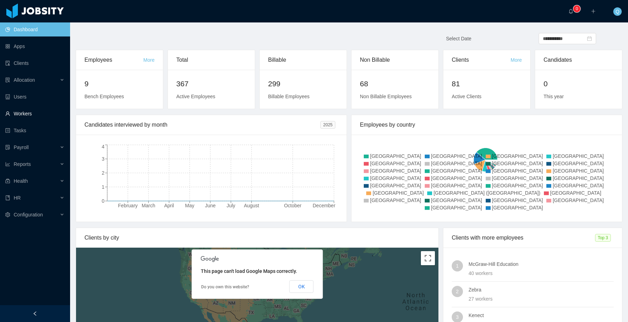 The image size is (628, 322). Describe the element at coordinates (571, 11) in the screenshot. I see `i: icon: bell` at that location.